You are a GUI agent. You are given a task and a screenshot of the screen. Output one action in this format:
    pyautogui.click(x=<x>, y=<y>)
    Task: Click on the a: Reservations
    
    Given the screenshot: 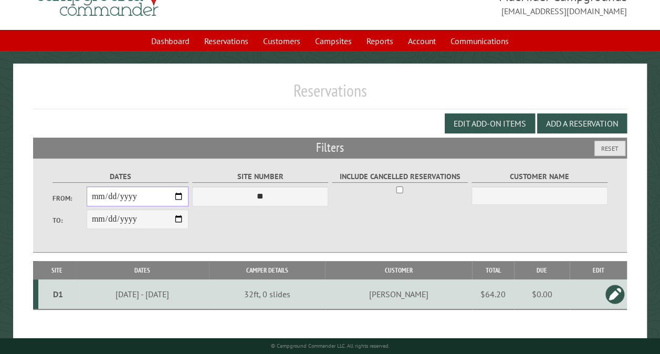 What is the action you would take?
    pyautogui.click(x=226, y=41)
    